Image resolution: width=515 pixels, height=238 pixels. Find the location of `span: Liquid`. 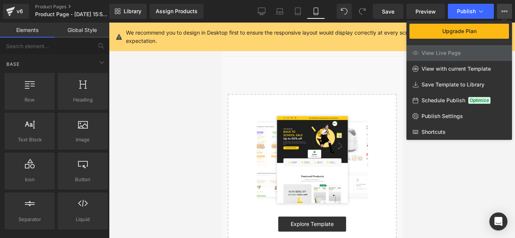

span: Liquid is located at coordinates (83, 220).